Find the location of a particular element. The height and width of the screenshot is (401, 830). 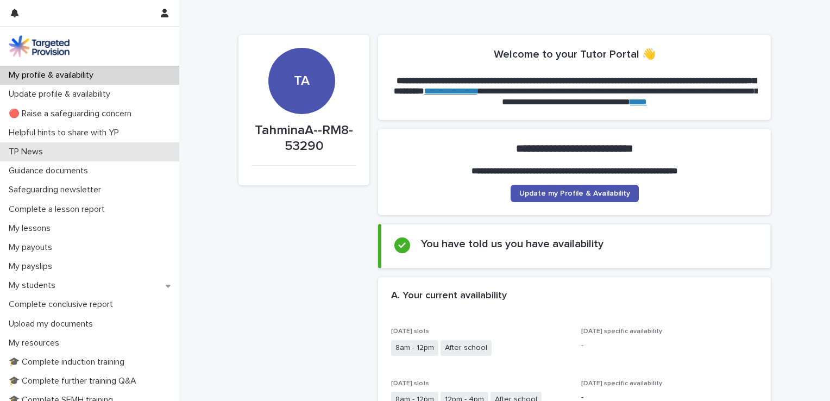

p: My lessons is located at coordinates (32, 228).